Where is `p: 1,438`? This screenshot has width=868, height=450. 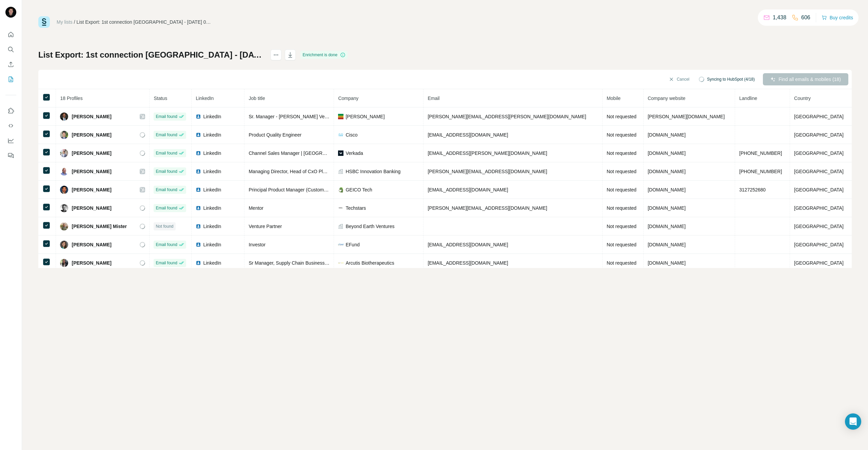 p: 1,438 is located at coordinates (779, 17).